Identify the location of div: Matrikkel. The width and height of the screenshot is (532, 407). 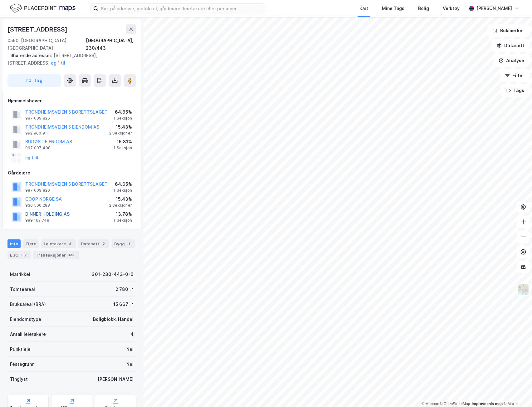
(20, 274).